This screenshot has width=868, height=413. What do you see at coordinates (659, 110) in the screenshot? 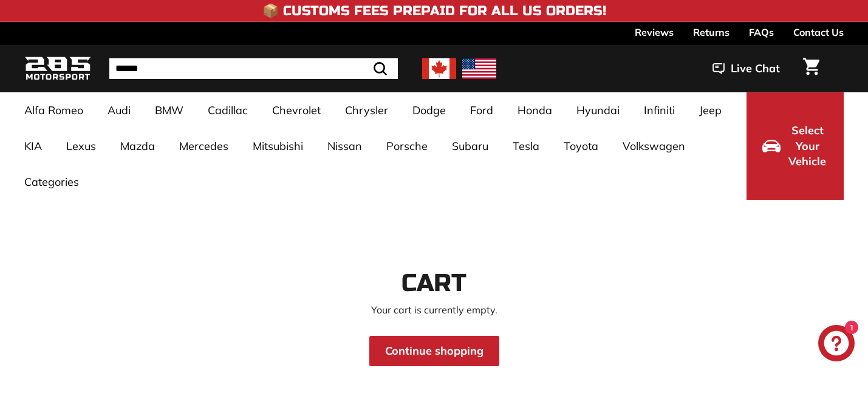
I see `a: Infiniti` at bounding box center [659, 110].